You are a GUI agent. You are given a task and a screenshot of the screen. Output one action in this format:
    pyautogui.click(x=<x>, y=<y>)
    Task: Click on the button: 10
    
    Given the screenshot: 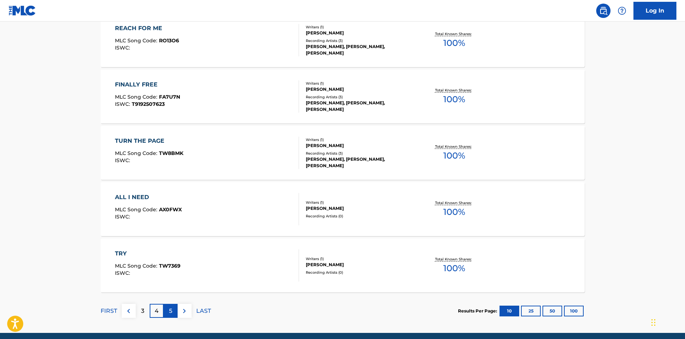 What is the action you would take?
    pyautogui.click(x=509, y=311)
    